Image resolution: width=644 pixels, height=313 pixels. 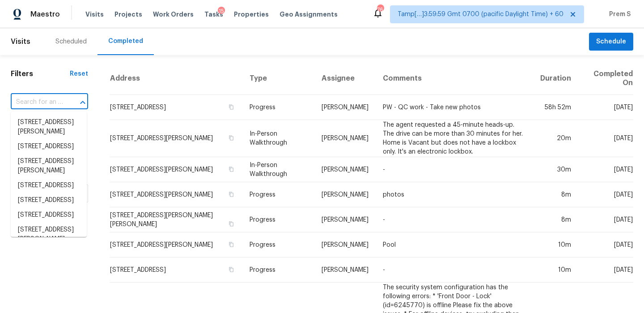 I want to click on span: Work Orders, so click(x=173, y=14).